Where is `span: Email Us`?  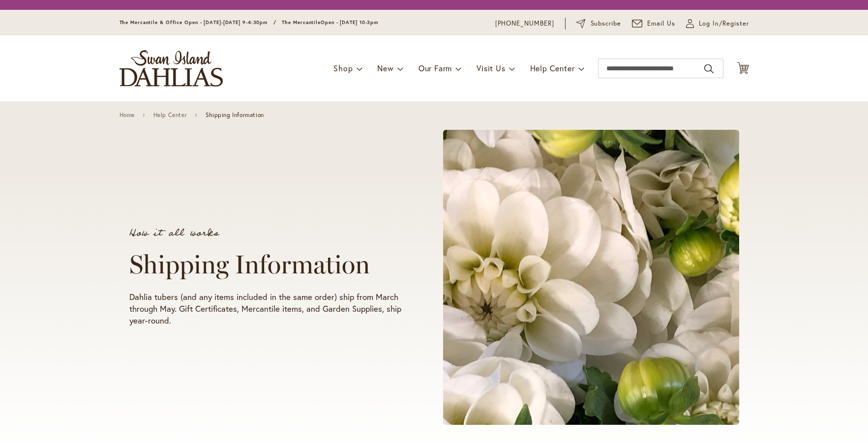
span: Email Us is located at coordinates (660, 24).